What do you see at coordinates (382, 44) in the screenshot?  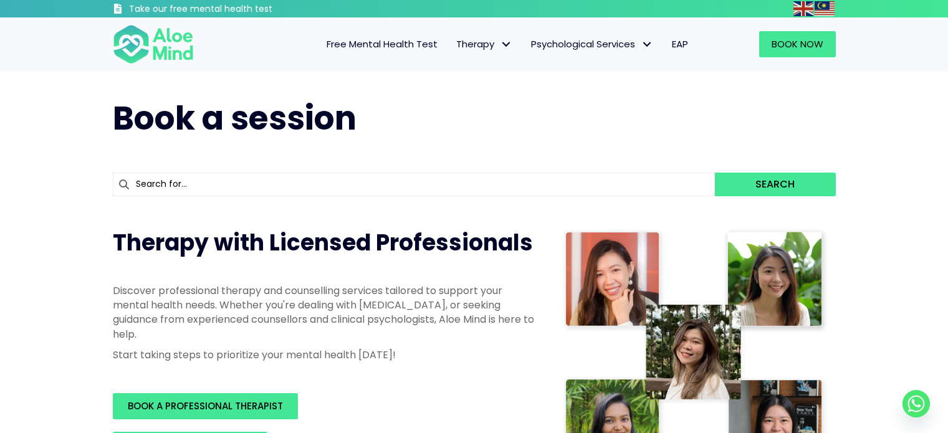 I see `span: Free Mental Health Test` at bounding box center [382, 44].